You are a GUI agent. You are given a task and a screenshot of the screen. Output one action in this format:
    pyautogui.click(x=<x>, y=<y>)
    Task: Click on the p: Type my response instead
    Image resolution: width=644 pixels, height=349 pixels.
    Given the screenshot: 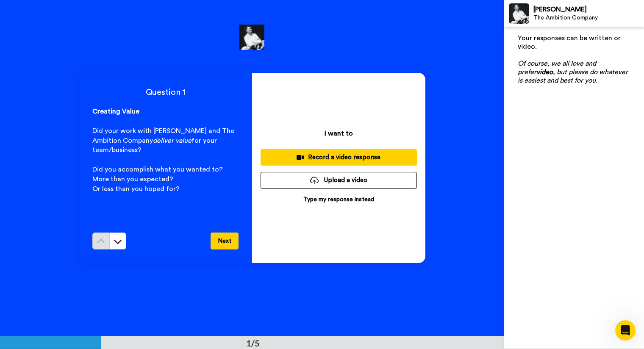 What is the action you would take?
    pyautogui.click(x=338, y=199)
    